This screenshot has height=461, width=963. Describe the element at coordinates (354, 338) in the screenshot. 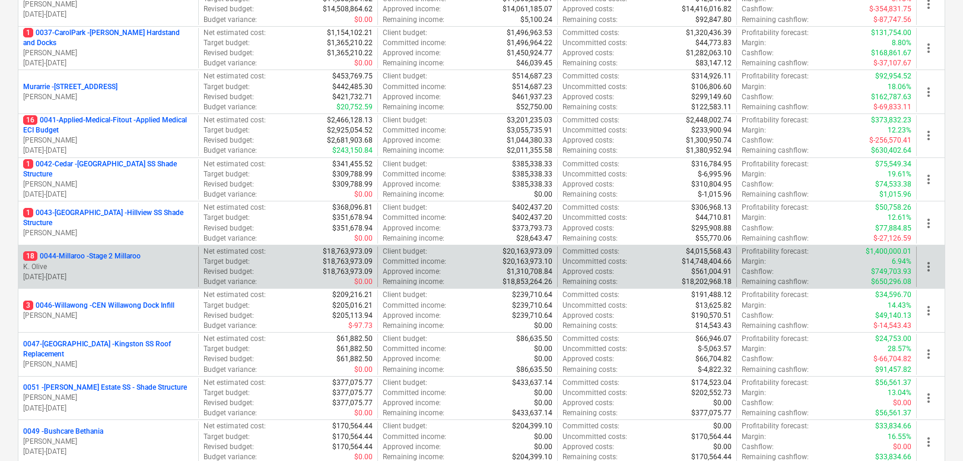

I see `p: $61,882.50` at that location.